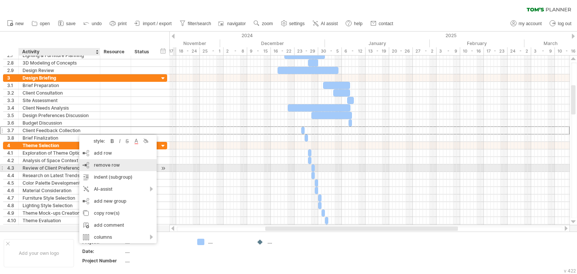  Describe the element at coordinates (118, 213) in the screenshot. I see `div: copy row(s)` at that location.